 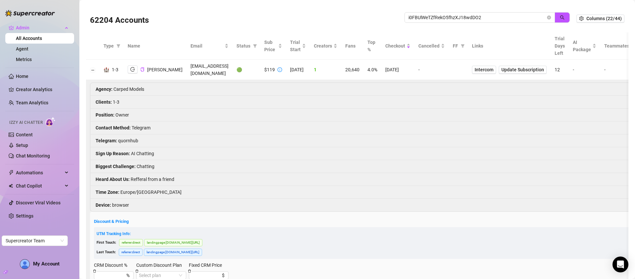 I want to click on span: close-circle, so click(x=549, y=18).